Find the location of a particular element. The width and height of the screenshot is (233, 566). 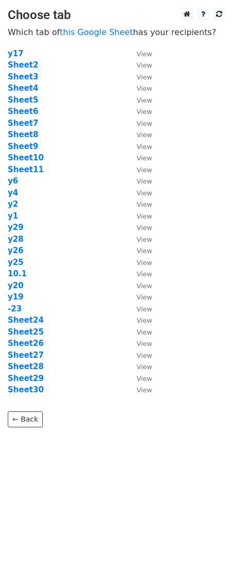

strong: Sheet25 is located at coordinates (26, 332).